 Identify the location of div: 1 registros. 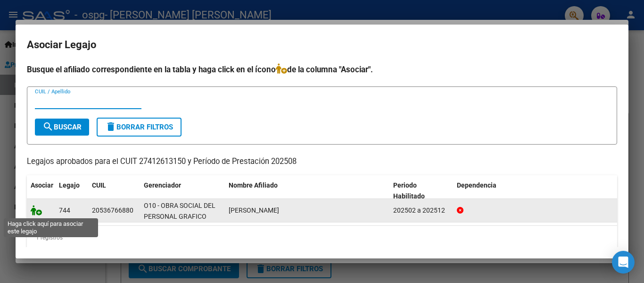
(322, 238).